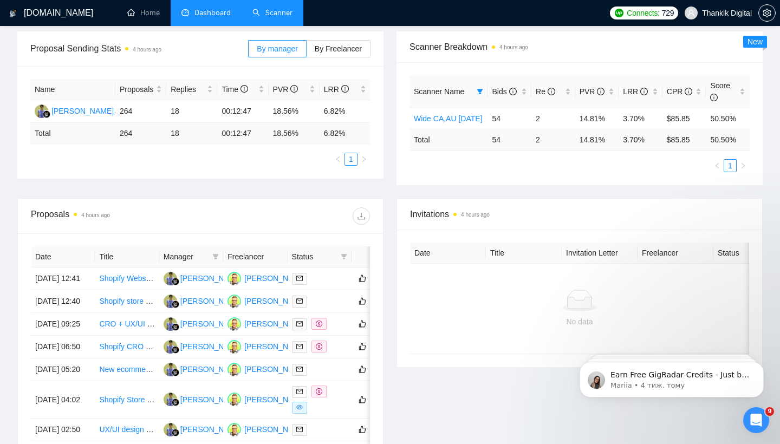 The height and width of the screenshot is (444, 780). Describe the element at coordinates (504, 92) in the screenshot. I see `span: Bids` at that location.